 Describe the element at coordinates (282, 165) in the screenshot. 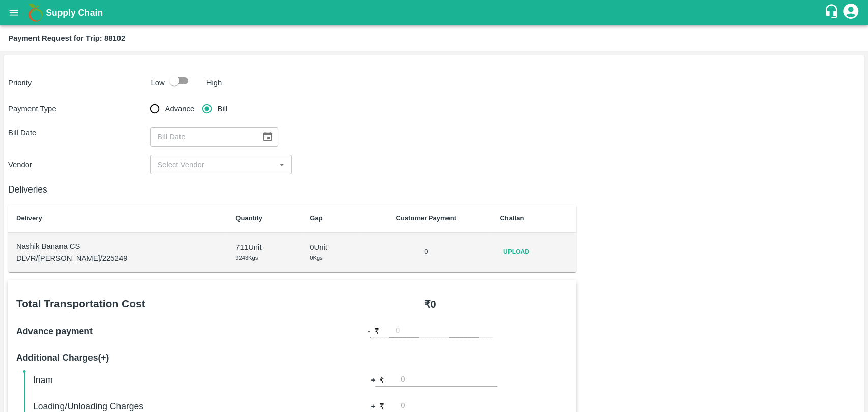

I see `button: Open` at that location.